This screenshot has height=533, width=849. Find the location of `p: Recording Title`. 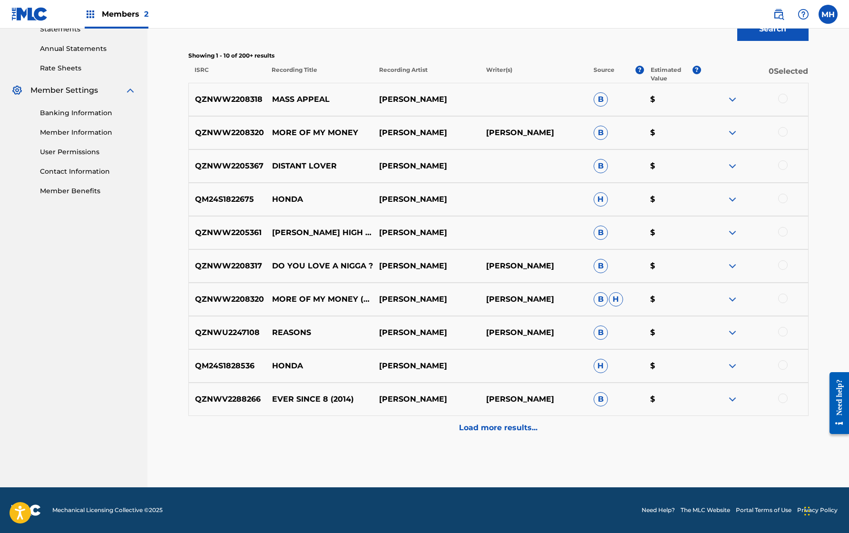

p: Recording Title is located at coordinates (319, 74).